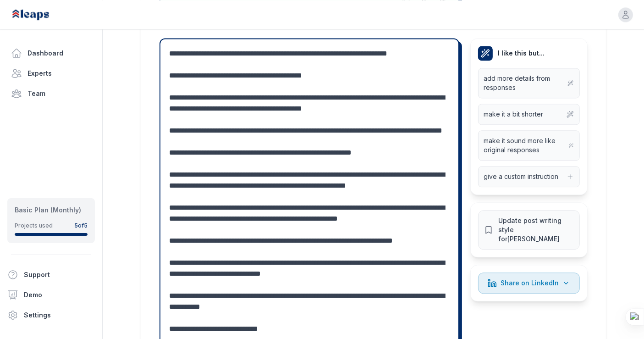 The height and width of the screenshot is (339, 644). What do you see at coordinates (525, 83) in the screenshot?
I see `span: add more details from responses` at bounding box center [525, 83].